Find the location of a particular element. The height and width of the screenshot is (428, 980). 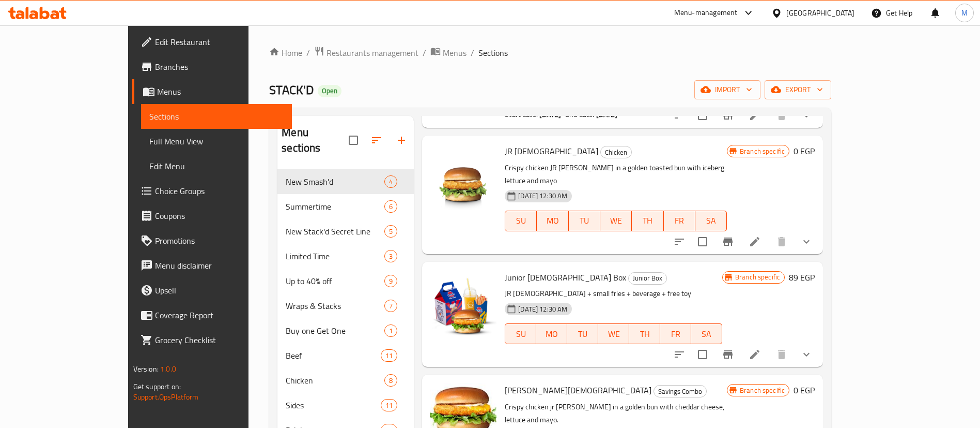

a: Edit Menu is located at coordinates (217, 166).